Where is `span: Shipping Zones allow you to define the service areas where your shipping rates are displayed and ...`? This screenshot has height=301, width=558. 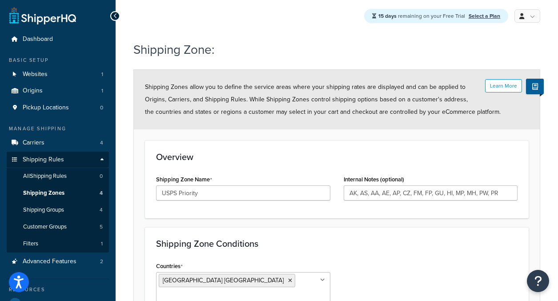 span: Shipping Zones allow you to define the service areas where your shipping rates are displayed and ... is located at coordinates (323, 99).